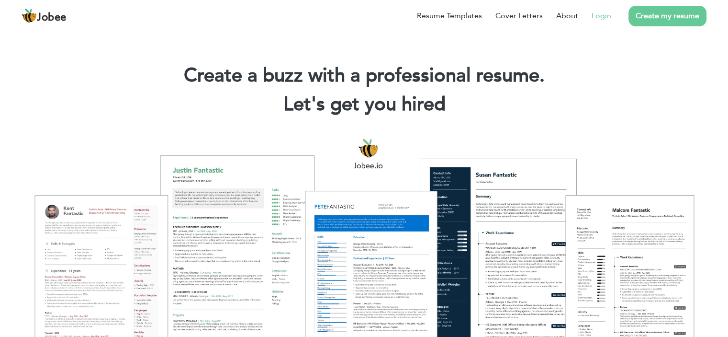 Image resolution: width=728 pixels, height=337 pixels. Describe the element at coordinates (519, 16) in the screenshot. I see `a: Cover Letters` at that location.